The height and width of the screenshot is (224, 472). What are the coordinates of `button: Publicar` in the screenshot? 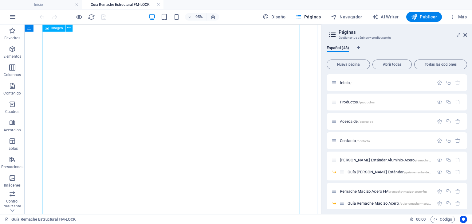 It's located at (424, 17).